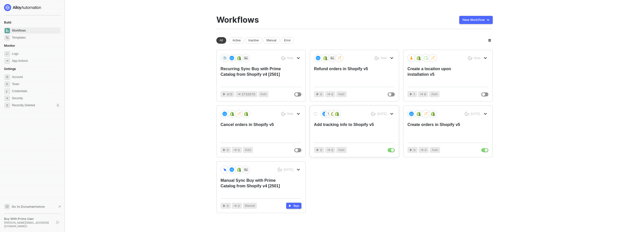  I want to click on div: Active, so click(237, 41).